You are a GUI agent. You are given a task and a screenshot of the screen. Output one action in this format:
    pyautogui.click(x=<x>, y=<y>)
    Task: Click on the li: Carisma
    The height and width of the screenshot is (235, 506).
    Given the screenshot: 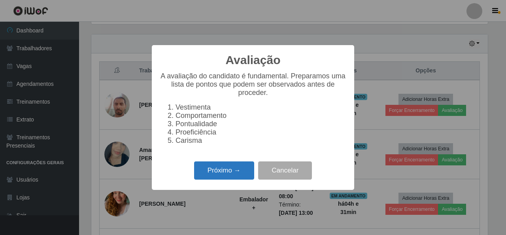 What is the action you would take?
    pyautogui.click(x=261, y=140)
    